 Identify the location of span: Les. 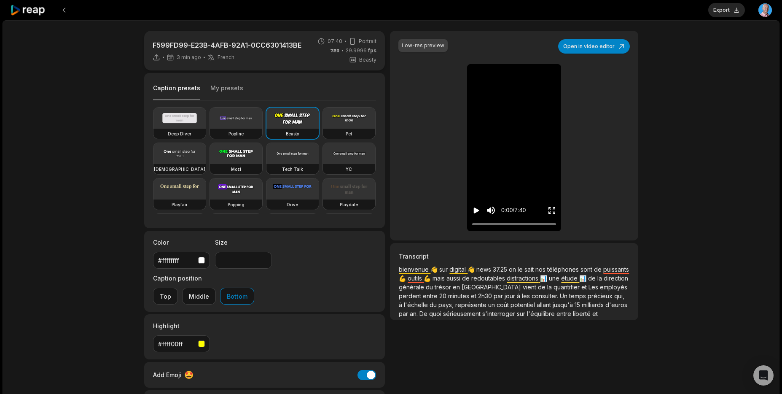
(594, 287).